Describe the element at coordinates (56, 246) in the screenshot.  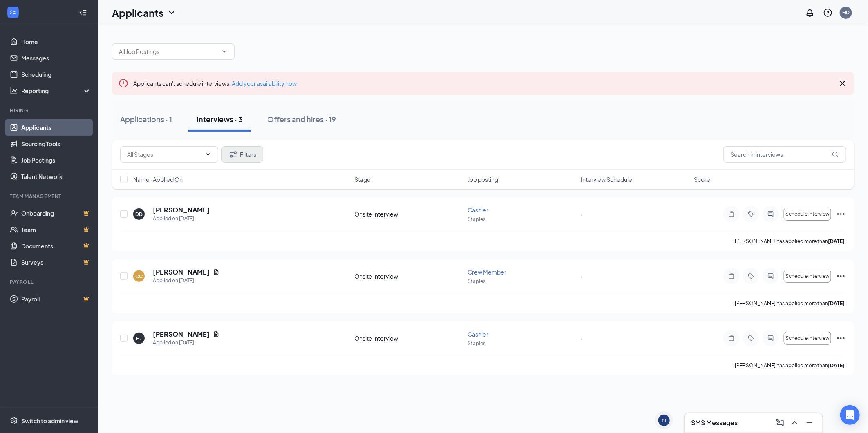
I see `a: DocumentsCrown` at that location.